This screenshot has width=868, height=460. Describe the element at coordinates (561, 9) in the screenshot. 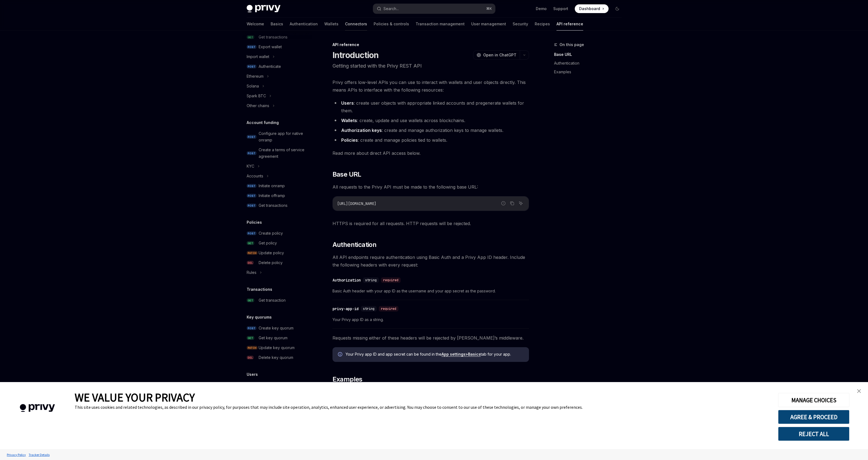

I see `a: Support` at that location.